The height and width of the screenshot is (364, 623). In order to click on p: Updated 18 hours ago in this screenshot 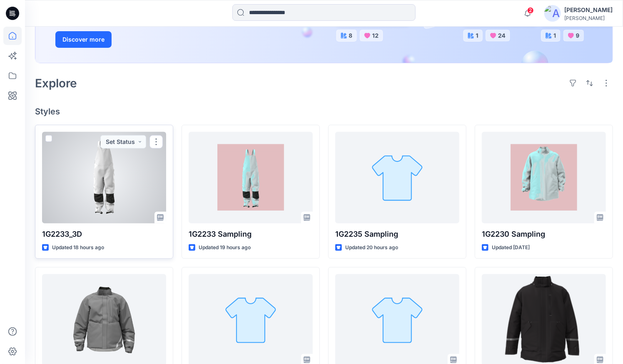, I will do `click(78, 247)`.